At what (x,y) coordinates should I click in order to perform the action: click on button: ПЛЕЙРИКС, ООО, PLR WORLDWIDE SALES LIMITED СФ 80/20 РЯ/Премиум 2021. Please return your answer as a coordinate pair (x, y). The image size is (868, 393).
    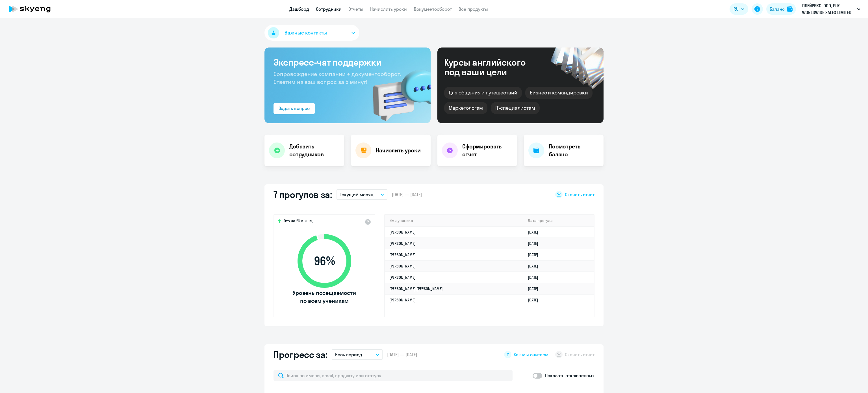
    Looking at the image, I should click on (831, 9).